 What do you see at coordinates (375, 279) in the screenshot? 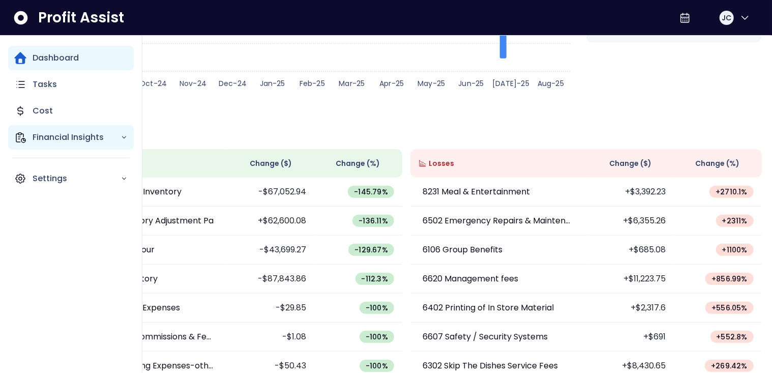
I see `span: -112.3 %` at bounding box center [375, 279].